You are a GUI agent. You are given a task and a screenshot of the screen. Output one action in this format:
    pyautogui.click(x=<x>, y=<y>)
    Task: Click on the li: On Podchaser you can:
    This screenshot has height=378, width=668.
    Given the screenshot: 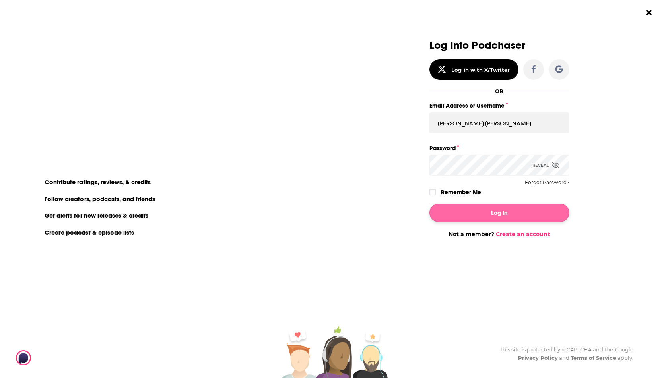 What is the action you would take?
    pyautogui.click(x=119, y=167)
    